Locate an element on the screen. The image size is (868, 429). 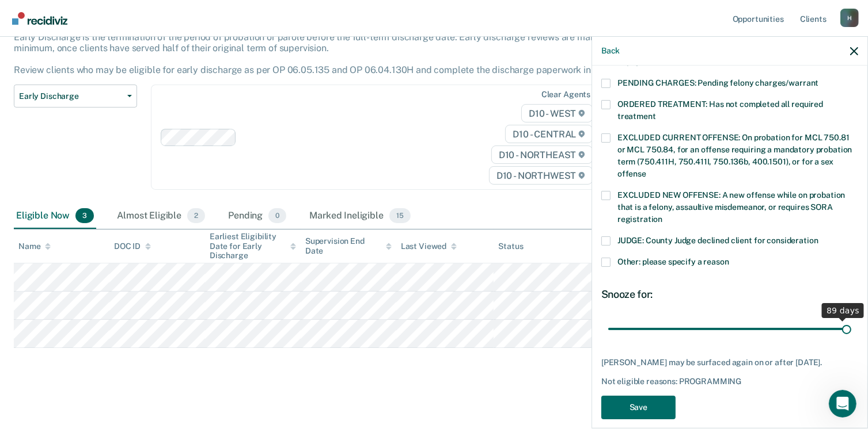
span: D10 - NORTHWEST is located at coordinates (541, 176).